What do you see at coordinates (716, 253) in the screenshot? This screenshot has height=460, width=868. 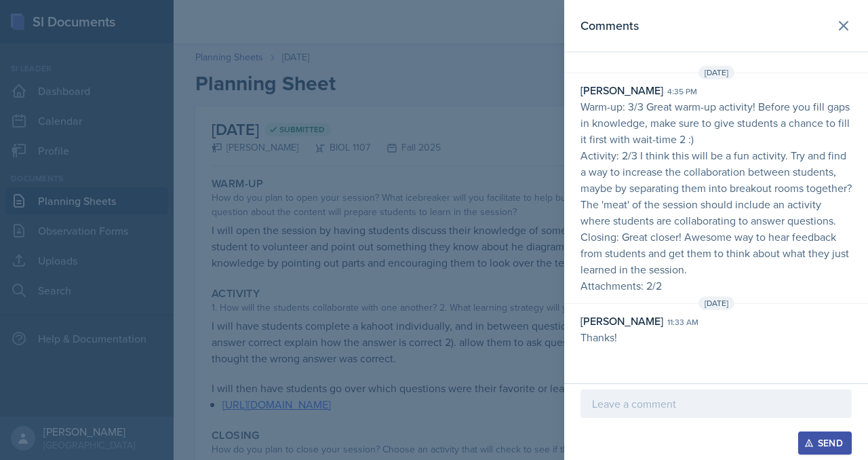 I see `p: Closing: Great closer! Awesome way to hear feedback from students and get them to think about wha...` at bounding box center [716, 253].